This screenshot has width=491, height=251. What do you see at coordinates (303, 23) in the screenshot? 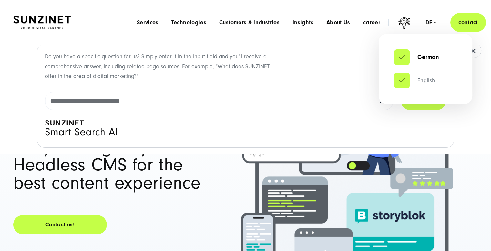
I see `a: Insights` at bounding box center [303, 23].